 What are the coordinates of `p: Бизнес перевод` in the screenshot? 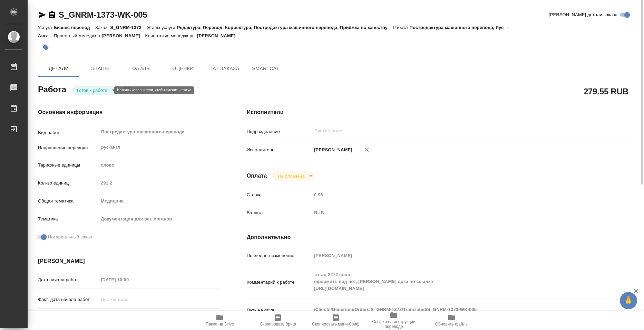 It's located at (74, 28).